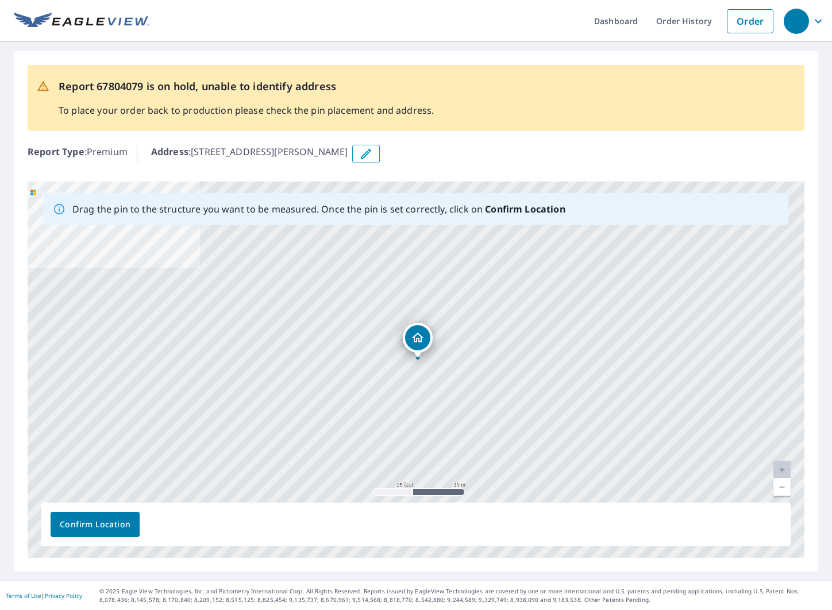 The width and height of the screenshot is (832, 610). I want to click on b: Report Type, so click(56, 152).